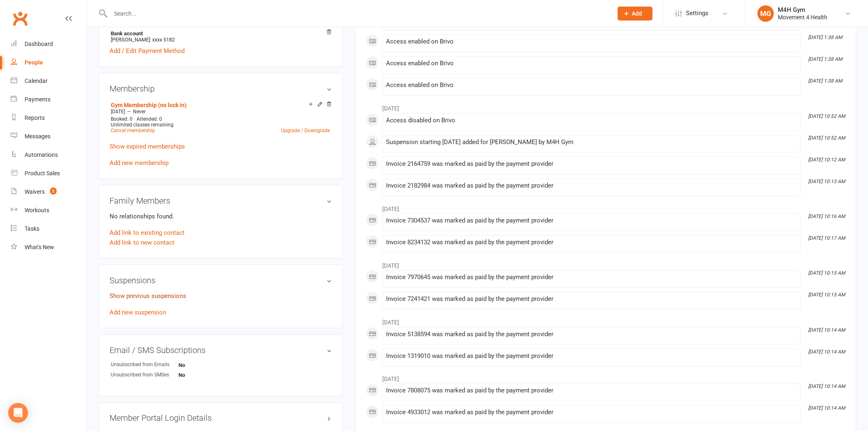 Image resolution: width=868 pixels, height=431 pixels. Describe the element at coordinates (37, 99) in the screenshot. I see `div: Payments` at that location.